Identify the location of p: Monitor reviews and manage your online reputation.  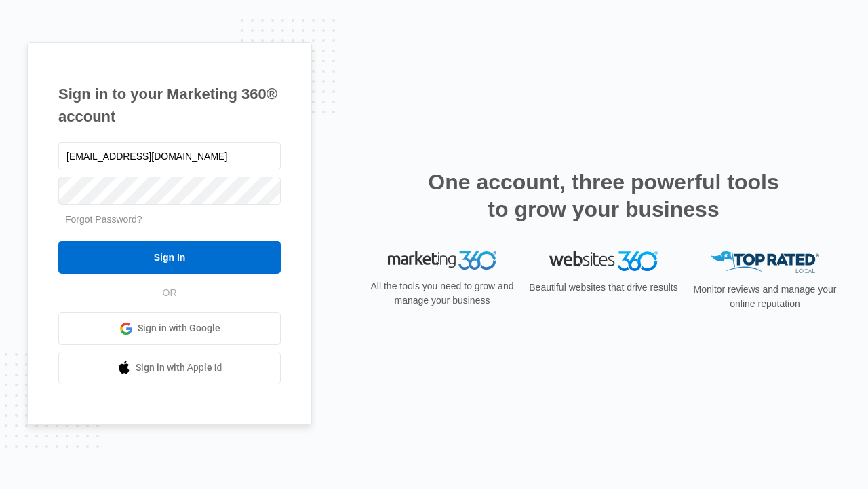
(765, 297).